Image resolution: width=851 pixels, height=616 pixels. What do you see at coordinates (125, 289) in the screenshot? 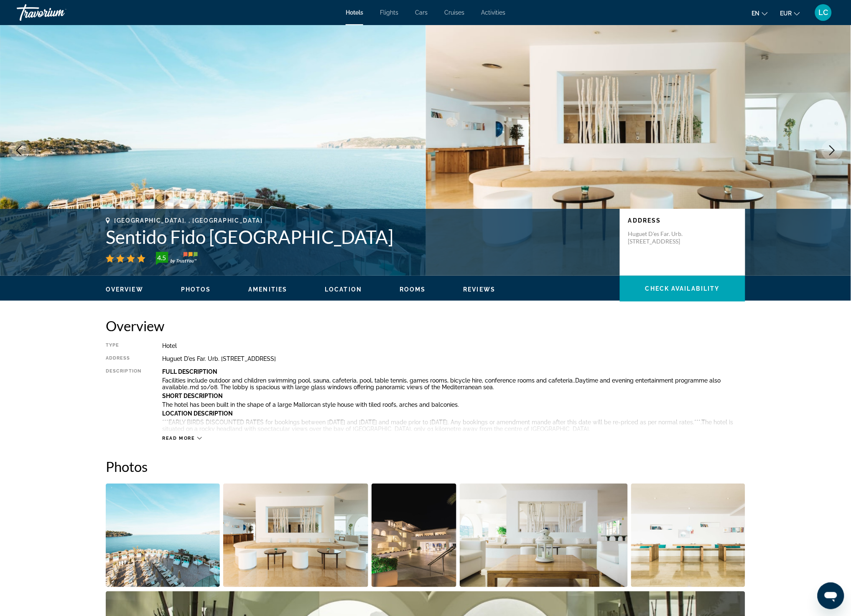
I see `button: Overview` at bounding box center [125, 289].